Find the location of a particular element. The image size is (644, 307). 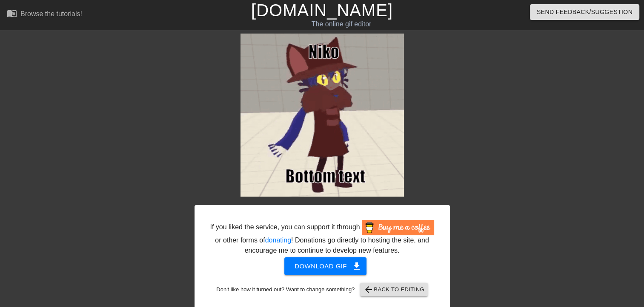

img: fnWfXJE1.gif is located at coordinates (322, 115).